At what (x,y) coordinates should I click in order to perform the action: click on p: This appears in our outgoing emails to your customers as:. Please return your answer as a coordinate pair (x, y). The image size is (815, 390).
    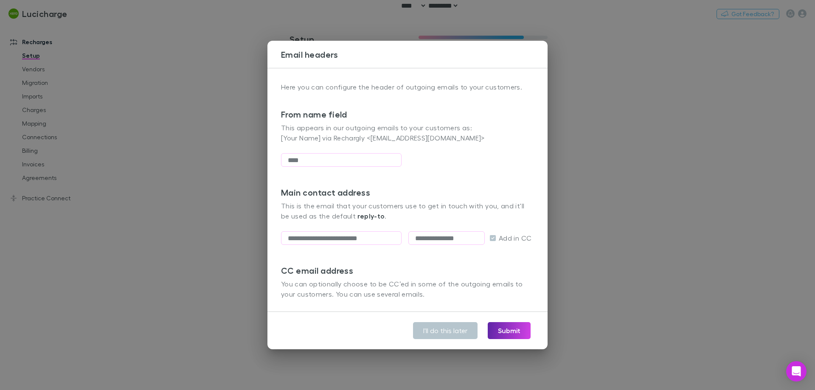
    Looking at the image, I should click on (407, 128).